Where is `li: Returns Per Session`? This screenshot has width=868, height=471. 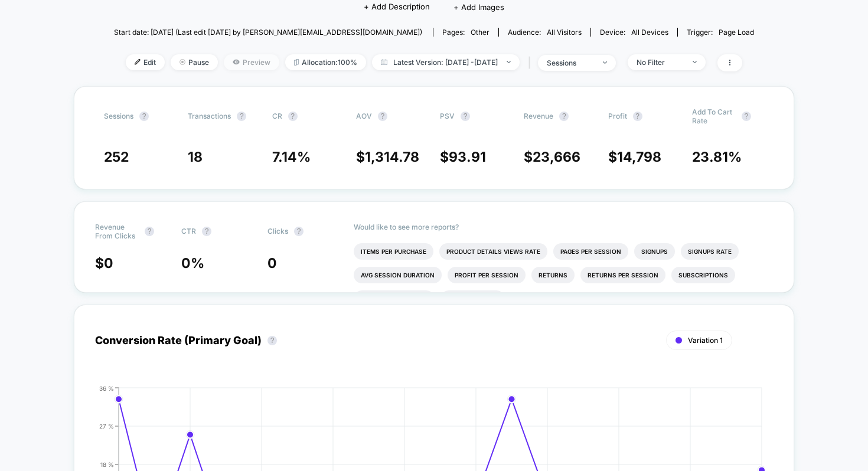 li: Returns Per Session is located at coordinates (623, 275).